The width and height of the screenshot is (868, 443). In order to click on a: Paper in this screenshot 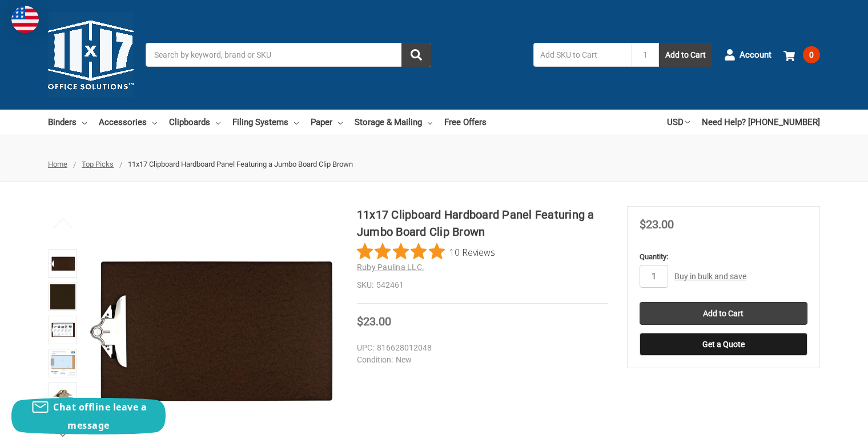, I will do `click(326, 122)`.